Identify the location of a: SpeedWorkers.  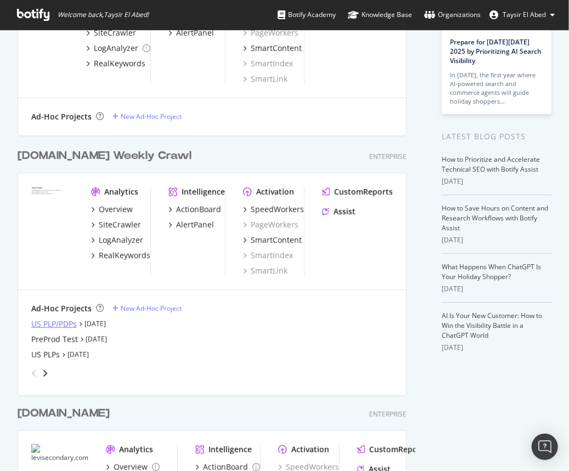
(273, 210).